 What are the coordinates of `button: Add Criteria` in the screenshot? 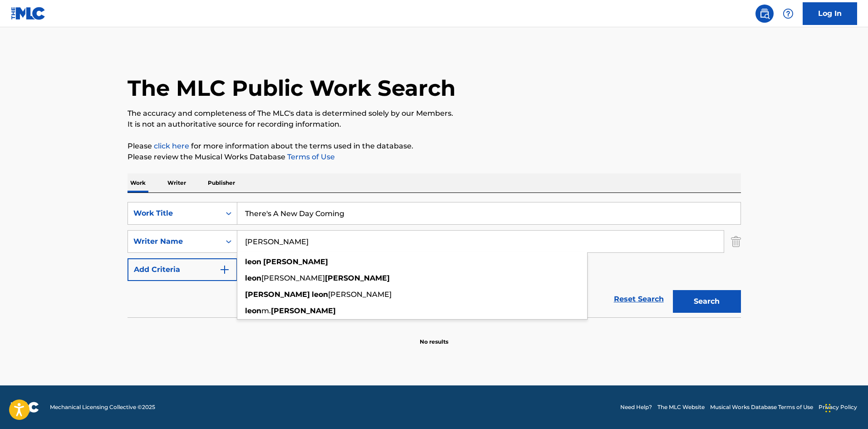 It's located at (182, 269).